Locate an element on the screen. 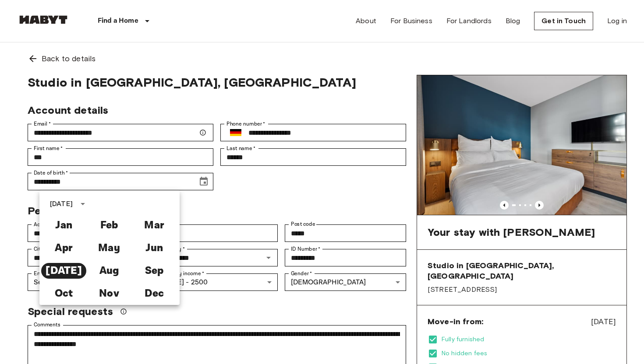  label: Gender is located at coordinates (301, 274).